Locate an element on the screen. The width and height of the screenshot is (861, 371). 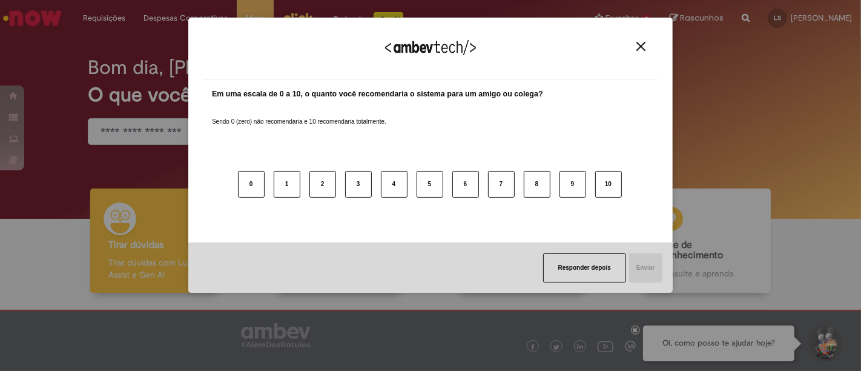
button: 0 is located at coordinates (251, 184).